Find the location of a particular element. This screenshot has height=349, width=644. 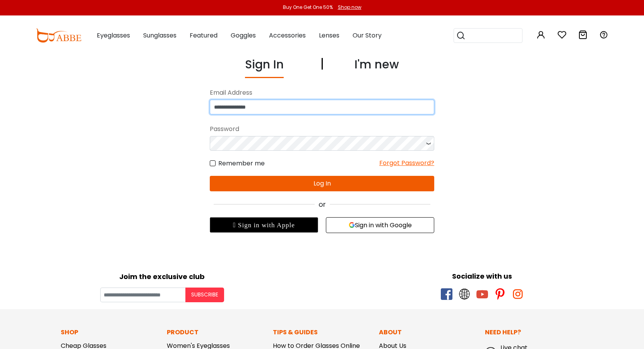

span: instagram is located at coordinates (518, 294).